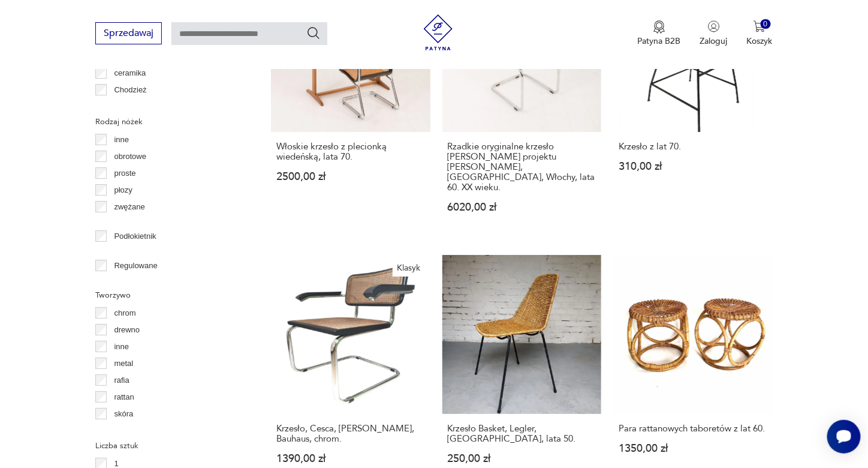 Image resolution: width=868 pixels, height=468 pixels. Describe the element at coordinates (129, 207) in the screenshot. I see `p: zwężane` at that location.